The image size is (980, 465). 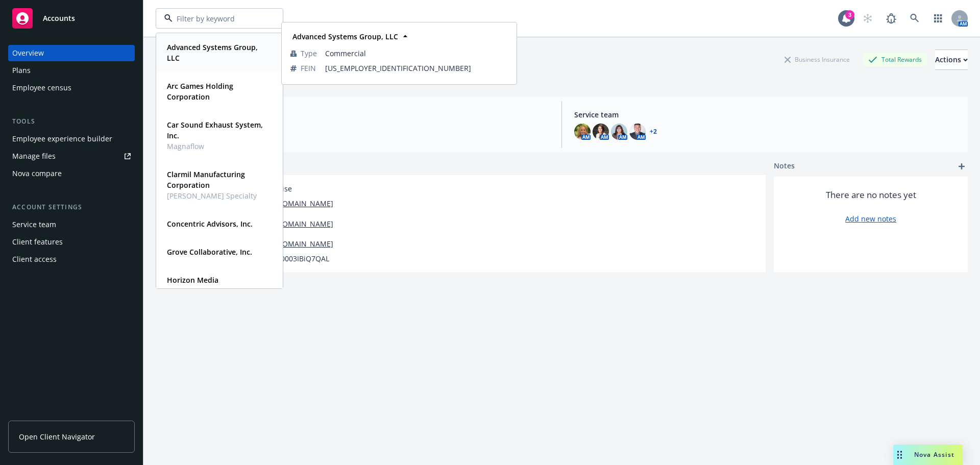 I want to click on a: Add new notes, so click(x=871, y=218).